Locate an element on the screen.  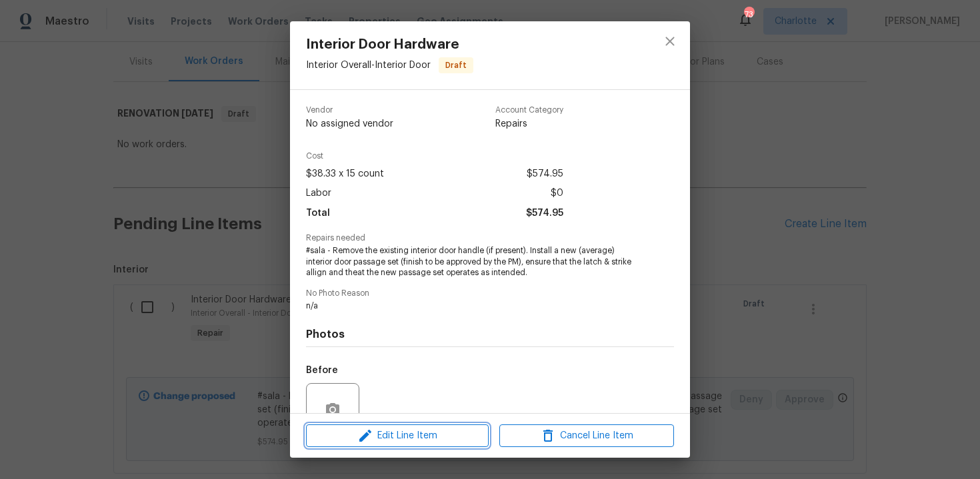
span: Interior Door Hardware is located at coordinates (389, 45).